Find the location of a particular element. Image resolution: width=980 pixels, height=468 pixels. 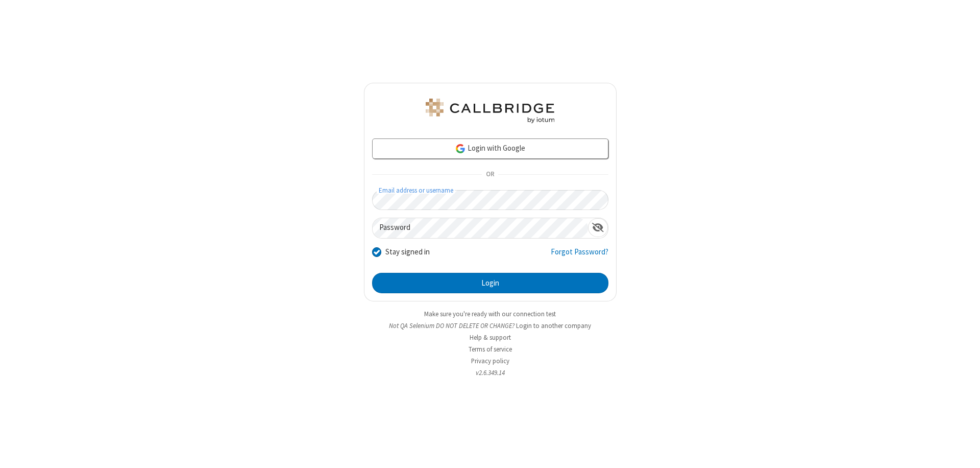

img: google-icon.png is located at coordinates (460, 148).